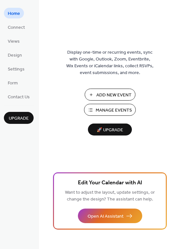 This screenshot has width=181, height=249. Describe the element at coordinates (110, 183) in the screenshot. I see `span: Edit Your Calendar with AI` at that location.